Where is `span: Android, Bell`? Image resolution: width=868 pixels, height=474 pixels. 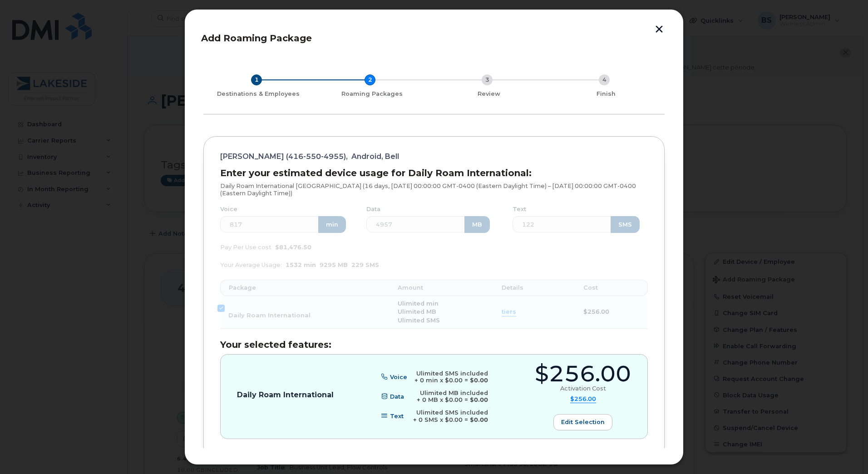 span: Android, Bell is located at coordinates (375, 157).